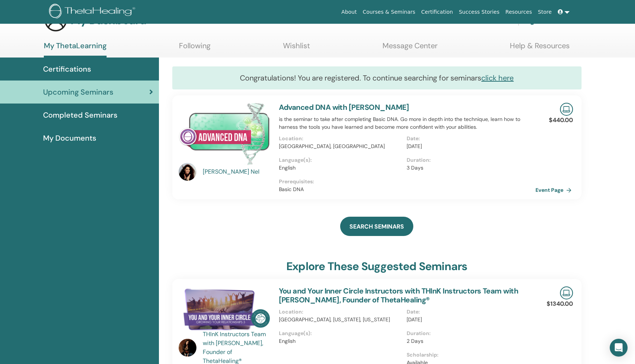  I want to click on span: Certifications, so click(67, 69).